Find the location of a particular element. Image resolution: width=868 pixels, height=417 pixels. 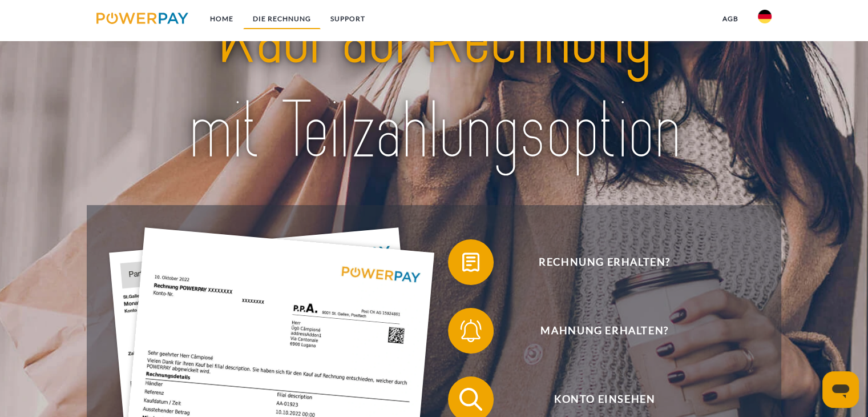

a: SUPPORT is located at coordinates (348, 19).